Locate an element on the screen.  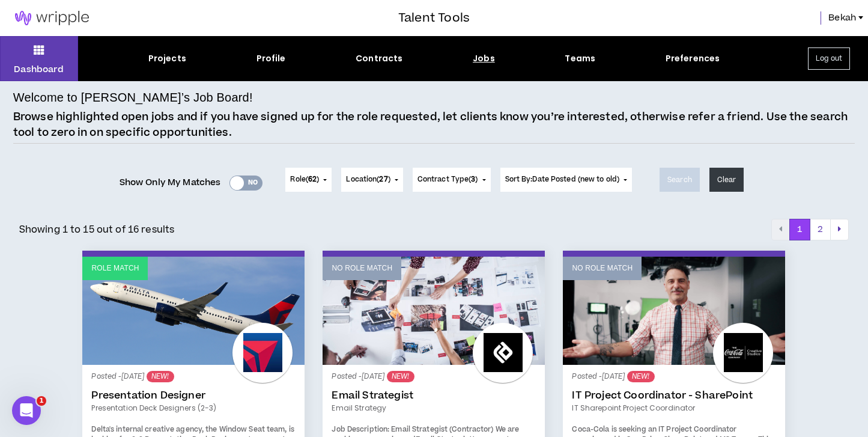
button: 2 is located at coordinates (821, 230).